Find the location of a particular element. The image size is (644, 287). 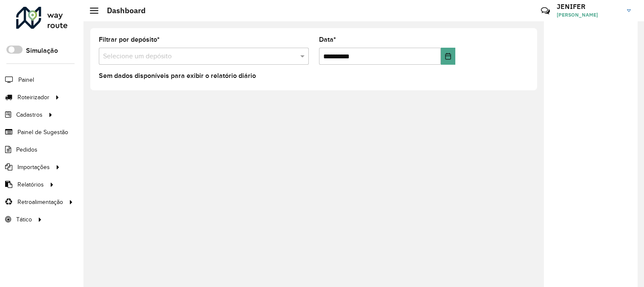

button: Choose Date is located at coordinates (448, 56).